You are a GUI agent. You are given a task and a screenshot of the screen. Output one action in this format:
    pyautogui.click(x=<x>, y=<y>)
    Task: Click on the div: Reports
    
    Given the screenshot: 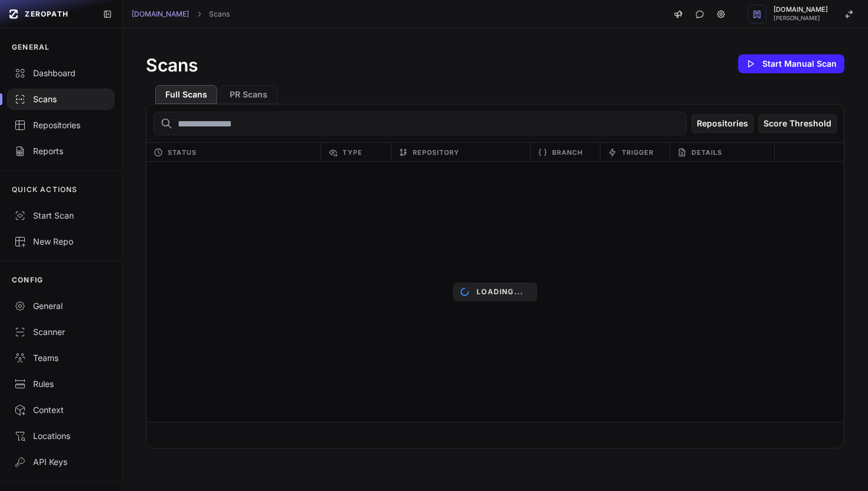 What is the action you would take?
    pyautogui.click(x=61, y=151)
    